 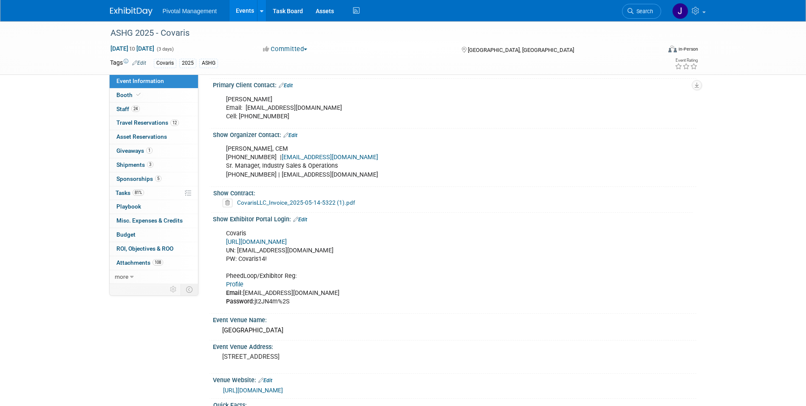 What do you see at coordinates (455, 218) in the screenshot?
I see `div: Show Exhibitor Portal Login:` at bounding box center [455, 218].